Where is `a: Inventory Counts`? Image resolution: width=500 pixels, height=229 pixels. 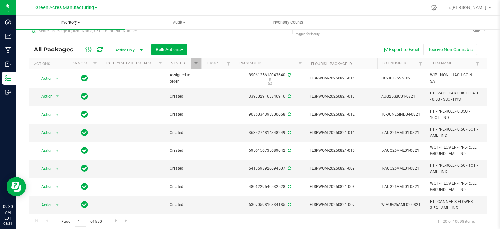
a: Inventory Counts is located at coordinates (288, 22).